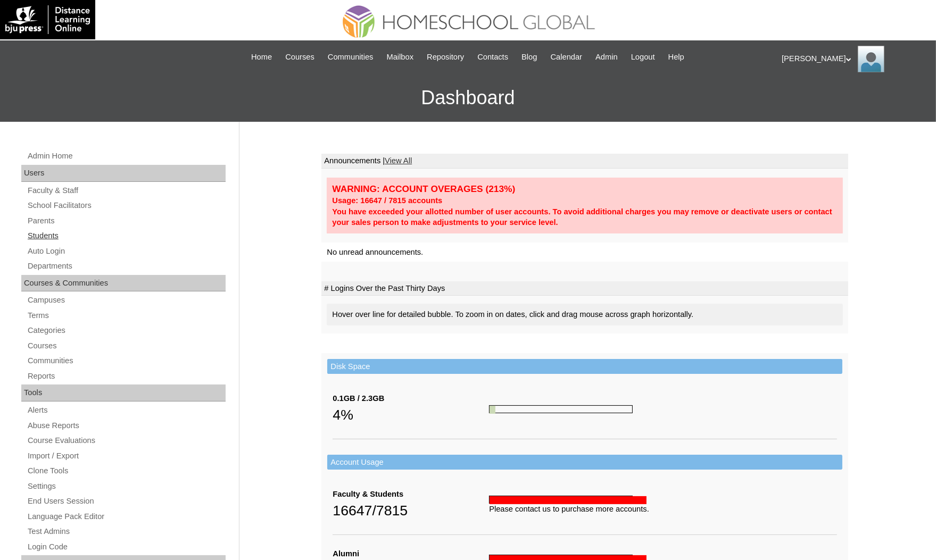 The width and height of the screenshot is (936, 560). I want to click on a: Admin Home, so click(126, 156).